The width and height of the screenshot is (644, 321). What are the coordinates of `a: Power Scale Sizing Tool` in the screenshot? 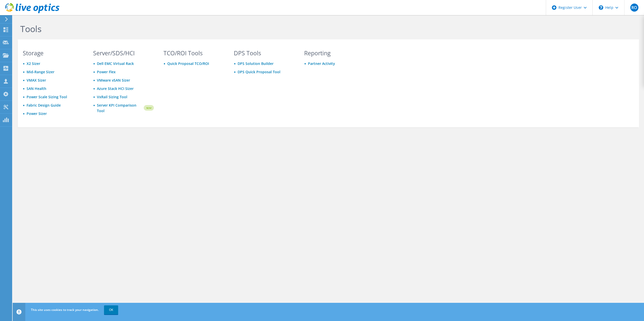 It's located at (47, 97).